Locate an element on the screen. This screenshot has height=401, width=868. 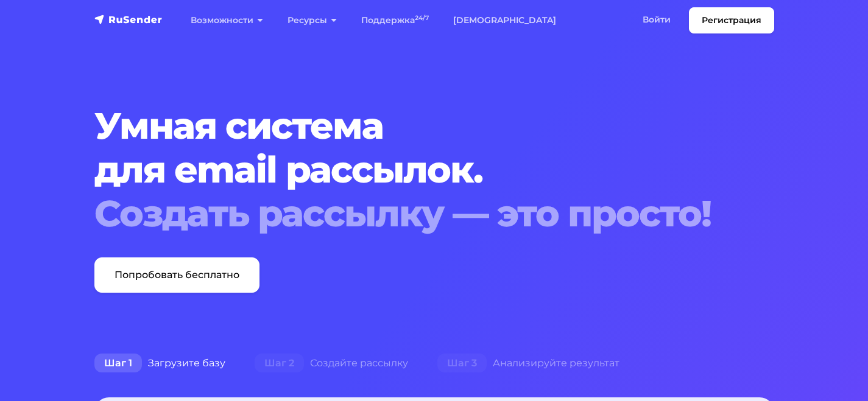
div: Создать рассылку — это просто! is located at coordinates (405, 213).